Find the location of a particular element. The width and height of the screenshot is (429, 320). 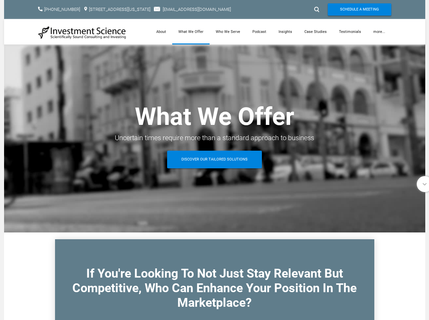

a: more... is located at coordinates (379, 32).